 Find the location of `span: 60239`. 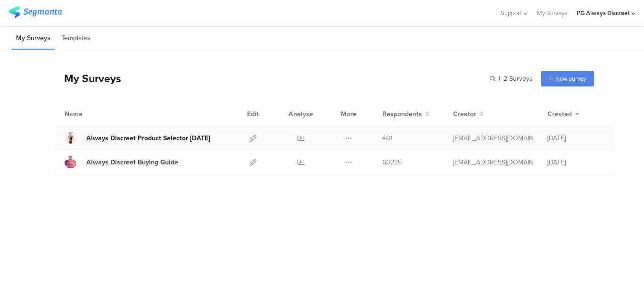

span: 60239 is located at coordinates (392, 162).